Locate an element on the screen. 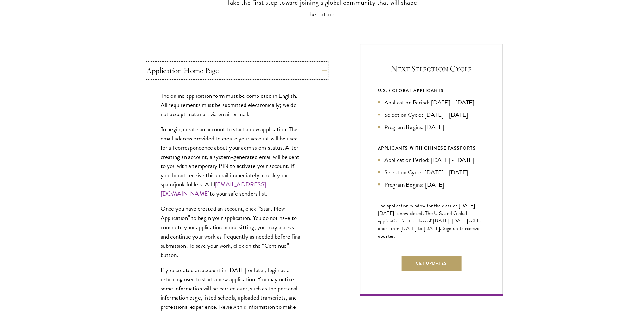  p: To begin, create an account to start a new application. The email address provided to create your... is located at coordinates (232, 161).